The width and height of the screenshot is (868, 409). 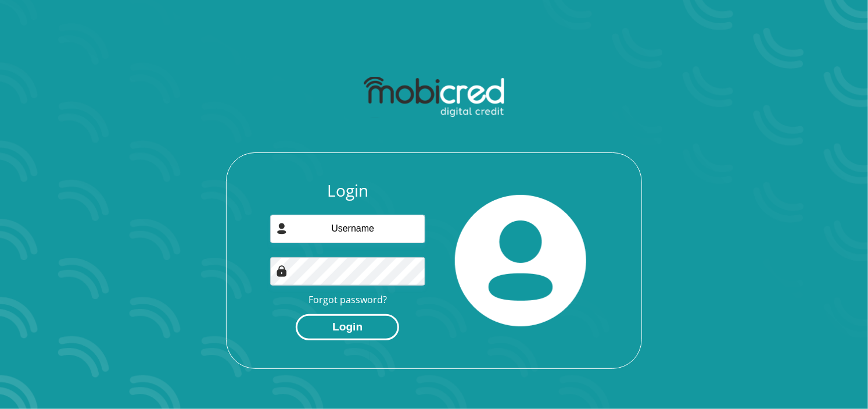 What do you see at coordinates (348, 300) in the screenshot?
I see `a: Forgot password?` at bounding box center [348, 300].